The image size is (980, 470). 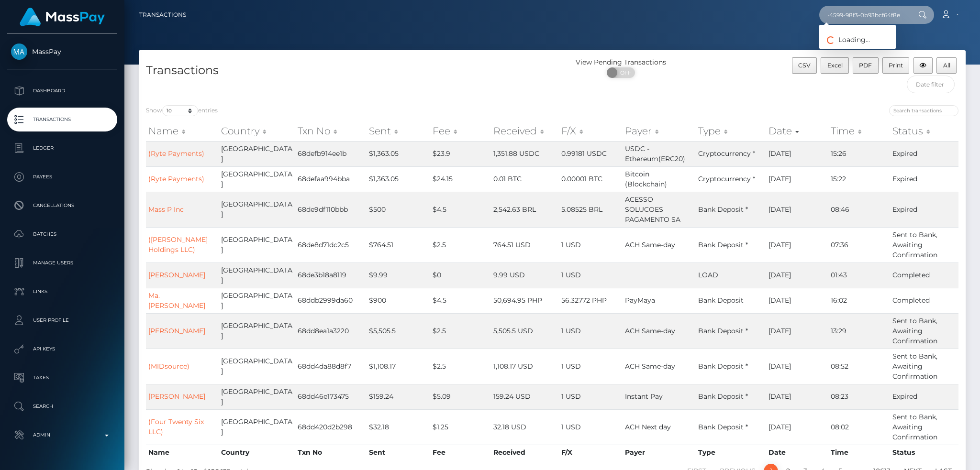 I want to click on td: 08:46, so click(x=858, y=209).